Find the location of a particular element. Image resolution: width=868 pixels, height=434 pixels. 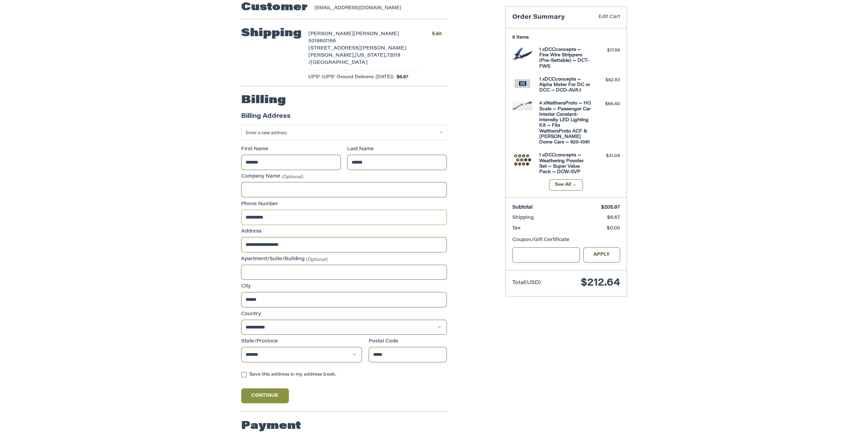

label: Address is located at coordinates (344, 231).